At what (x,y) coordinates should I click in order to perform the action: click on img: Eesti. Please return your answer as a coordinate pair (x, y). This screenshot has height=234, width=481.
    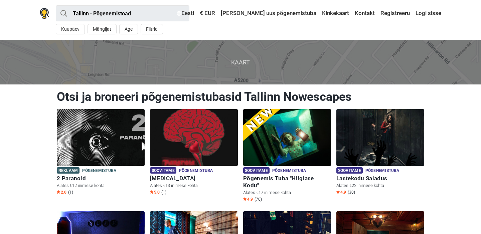
    Looking at the image, I should click on (179, 13).